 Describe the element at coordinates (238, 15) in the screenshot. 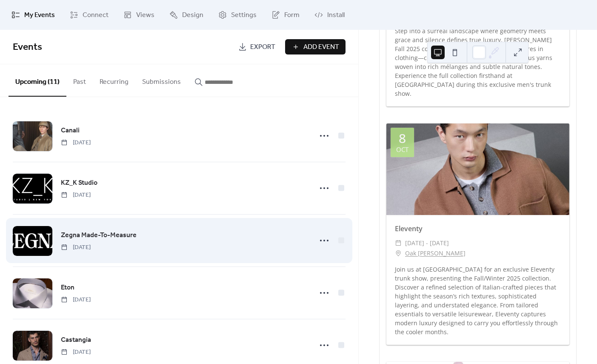

I see `a: Settings` at that location.